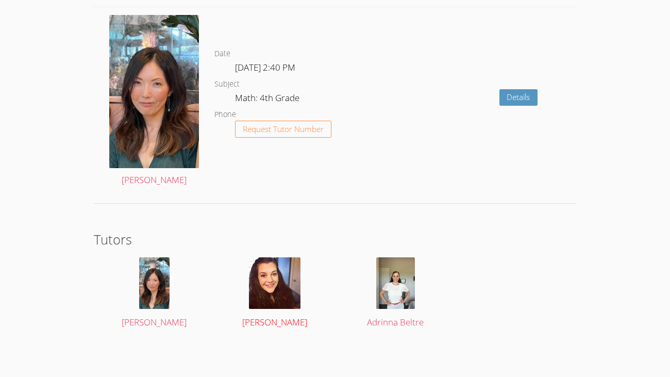 This screenshot has width=670, height=377. Describe the element at coordinates (395, 293) in the screenshot. I see `a: Adrinna Beltre` at that location.